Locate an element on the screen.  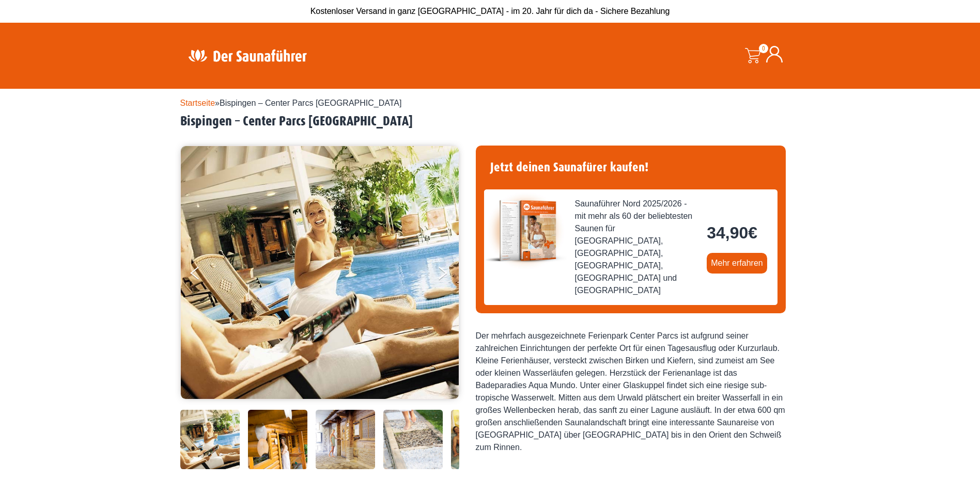
a: Mehr erfahren is located at coordinates (737, 263).